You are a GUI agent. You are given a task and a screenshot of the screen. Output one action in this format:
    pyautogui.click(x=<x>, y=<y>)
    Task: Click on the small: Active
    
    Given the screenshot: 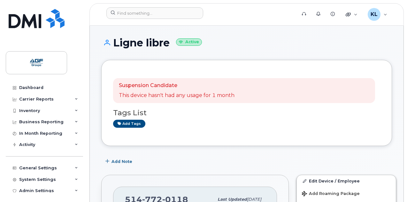 What is the action you would take?
    pyautogui.click(x=189, y=42)
    